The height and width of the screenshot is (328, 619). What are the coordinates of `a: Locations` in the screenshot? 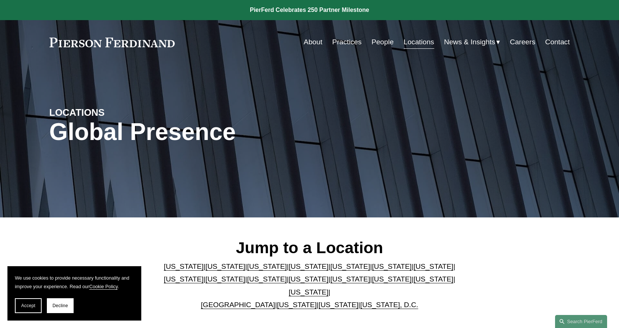 It's located at (419, 42).